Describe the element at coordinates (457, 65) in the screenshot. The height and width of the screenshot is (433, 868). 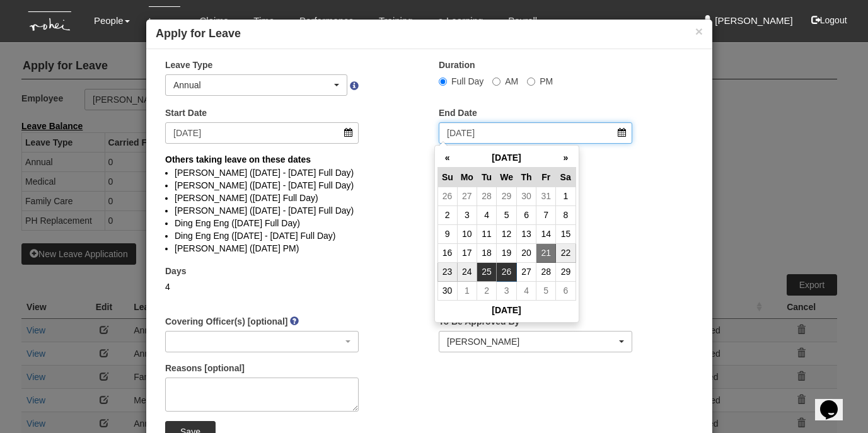
I see `label: Duration` at that location.